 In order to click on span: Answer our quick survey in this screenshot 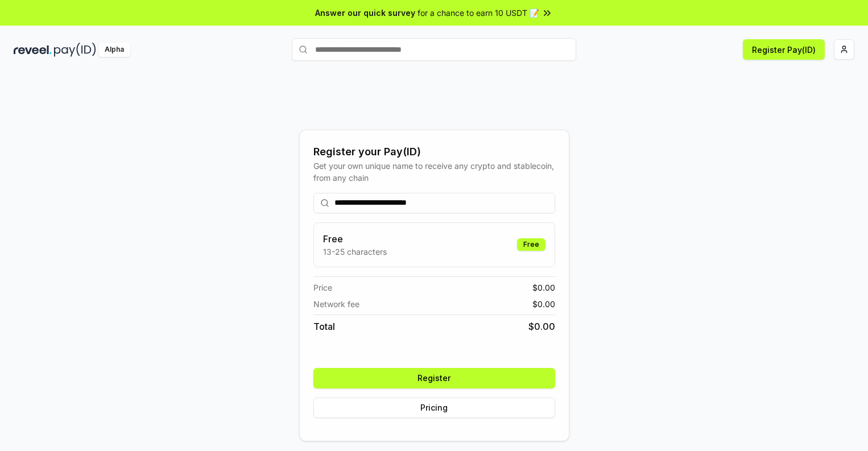, I will do `click(365, 13)`.